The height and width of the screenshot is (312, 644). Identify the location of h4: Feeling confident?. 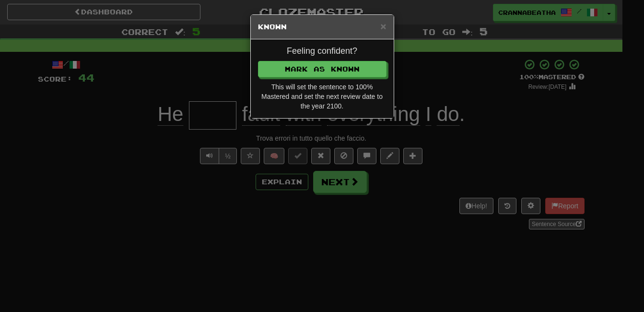
(322, 51).